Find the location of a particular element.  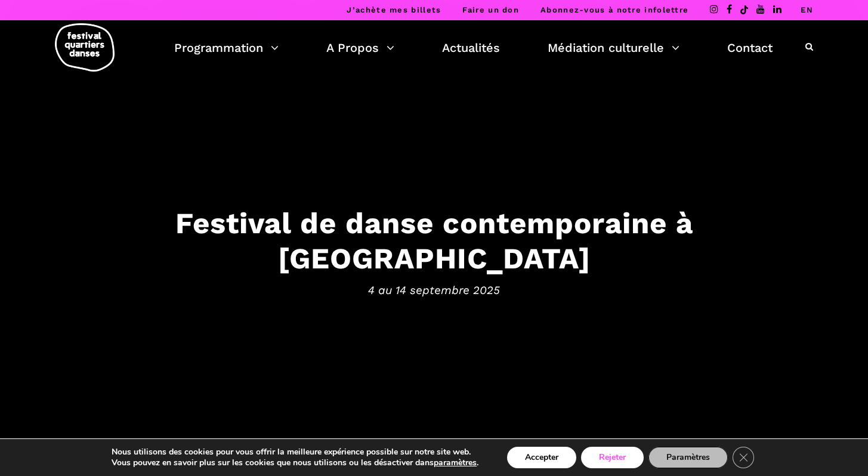

p: Nous utilisons des cookies pour vous offrir la meilleure expérience possible sur notre site web. is located at coordinates (295, 452).